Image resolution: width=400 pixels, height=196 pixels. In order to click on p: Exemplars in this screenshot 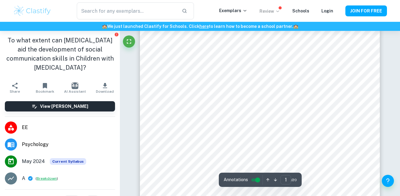, I will do `click(233, 11)`.